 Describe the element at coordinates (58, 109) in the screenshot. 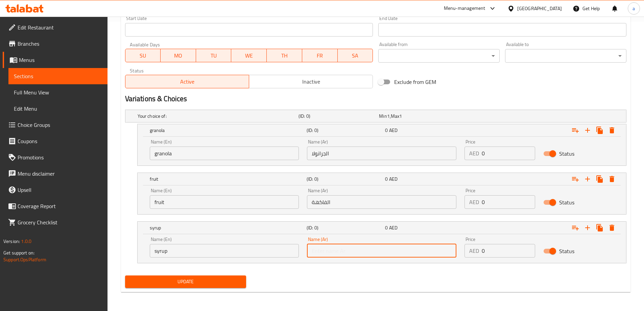

I see `a: Edit Menu` at that location.